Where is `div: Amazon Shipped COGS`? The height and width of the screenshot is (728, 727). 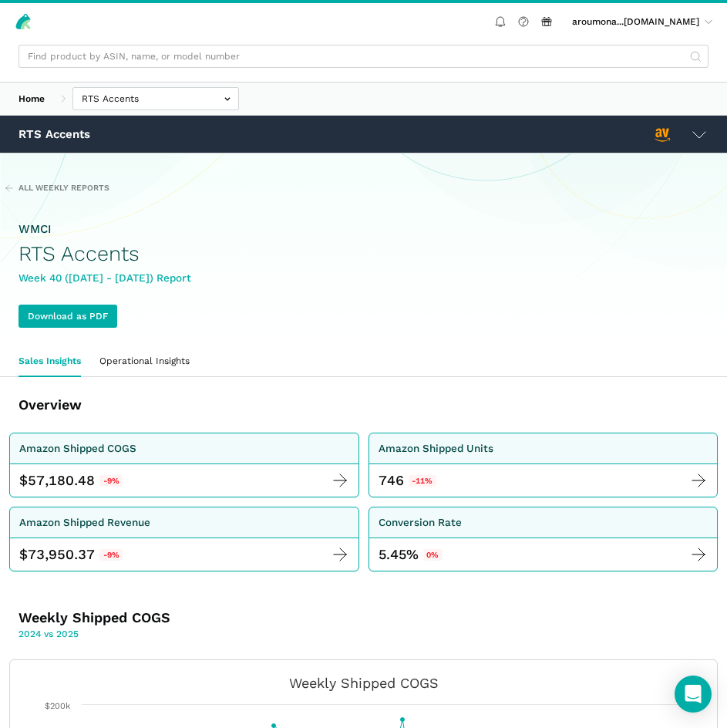 div: Amazon Shipped COGS is located at coordinates (78, 448).